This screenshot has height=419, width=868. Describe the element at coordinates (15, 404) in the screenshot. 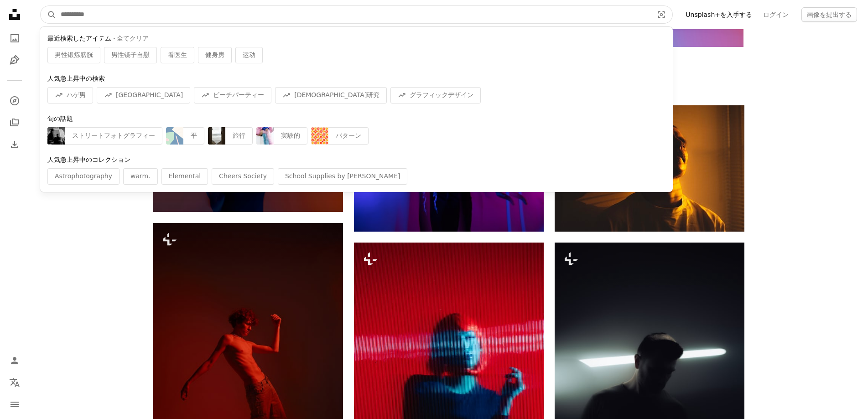

I see `button: メニュー` at that location.